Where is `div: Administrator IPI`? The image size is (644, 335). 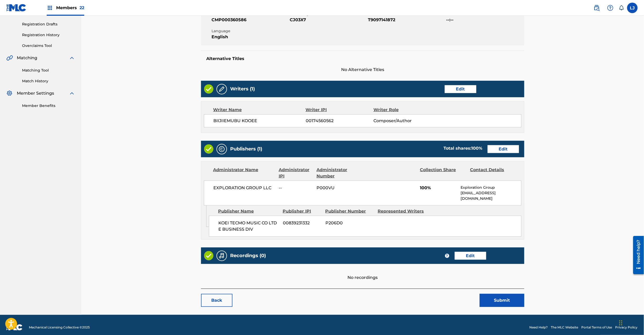 div: Administrator IPI is located at coordinates (295, 173).